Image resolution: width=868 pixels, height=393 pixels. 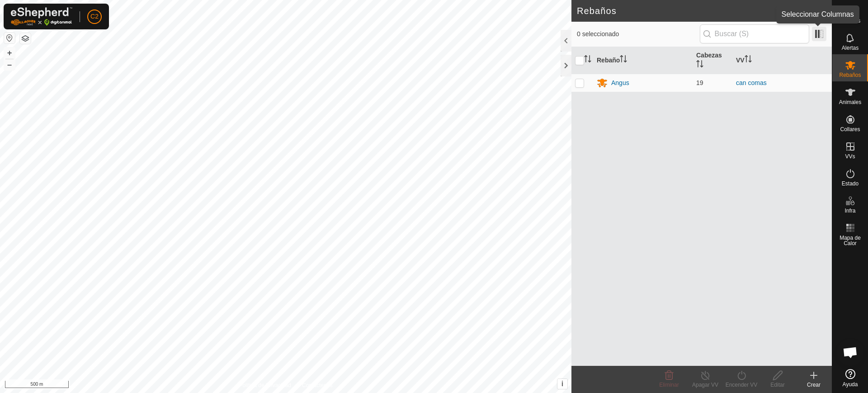 What do you see at coordinates (850, 129) in the screenshot?
I see `span: Collares` at bounding box center [850, 129].